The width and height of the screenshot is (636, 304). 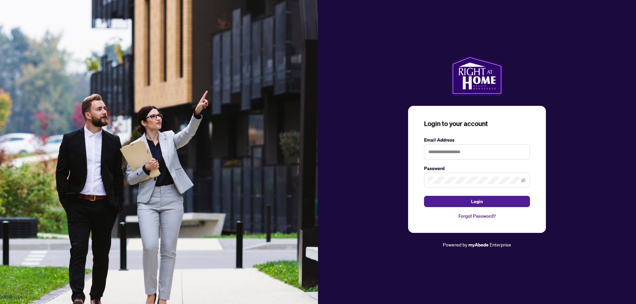 I want to click on label: Email Address, so click(x=477, y=140).